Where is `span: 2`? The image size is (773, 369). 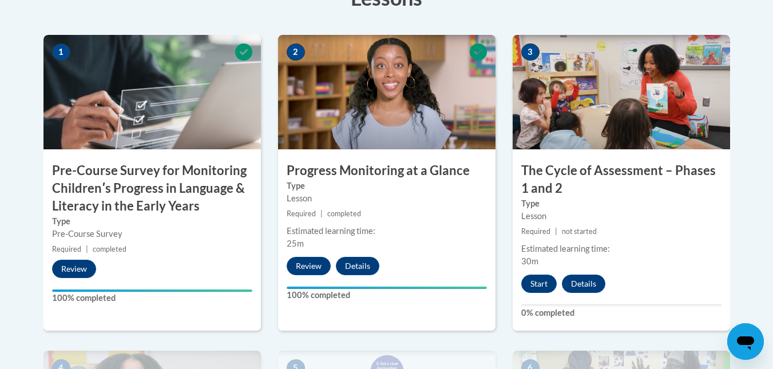 span: 2 is located at coordinates (296, 52).